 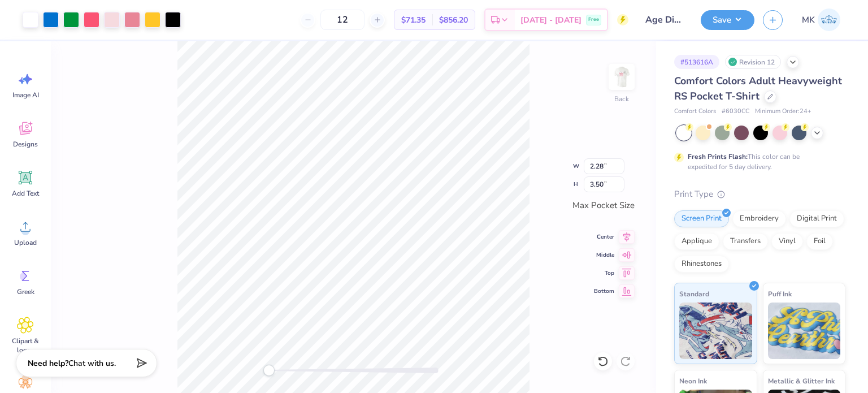 What do you see at coordinates (621, 99) in the screenshot?
I see `div: Back` at bounding box center [621, 99].